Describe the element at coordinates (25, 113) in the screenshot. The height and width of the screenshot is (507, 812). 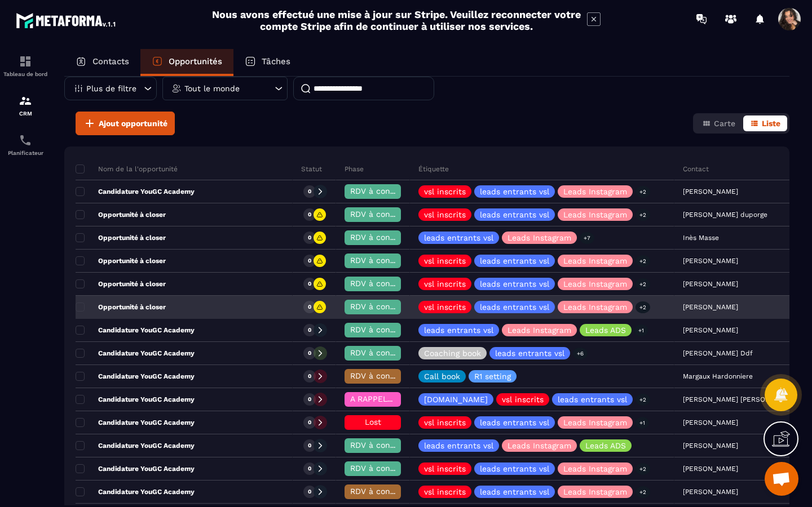
I see `p: CRM` at that location.